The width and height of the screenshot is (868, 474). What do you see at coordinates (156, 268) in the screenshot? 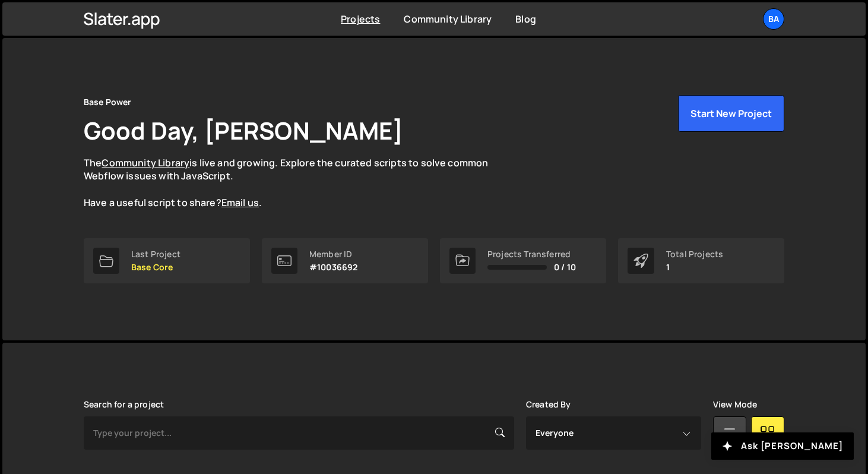
I see `p: Base Core` at bounding box center [156, 268].